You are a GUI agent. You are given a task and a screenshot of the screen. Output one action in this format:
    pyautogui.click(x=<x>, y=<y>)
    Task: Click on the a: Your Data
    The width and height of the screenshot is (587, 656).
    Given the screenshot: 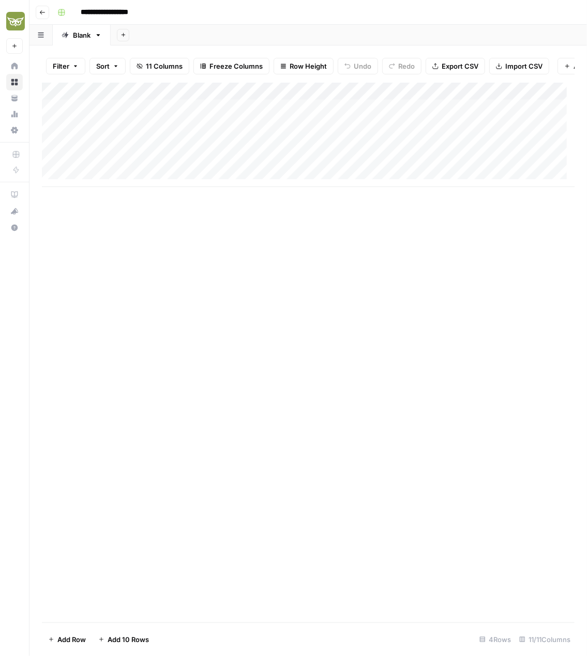 What is the action you would take?
    pyautogui.click(x=14, y=98)
    